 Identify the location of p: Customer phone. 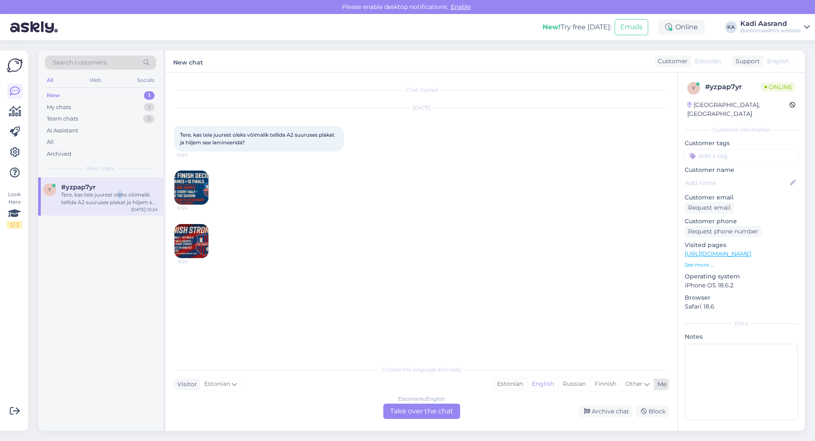
(741, 221).